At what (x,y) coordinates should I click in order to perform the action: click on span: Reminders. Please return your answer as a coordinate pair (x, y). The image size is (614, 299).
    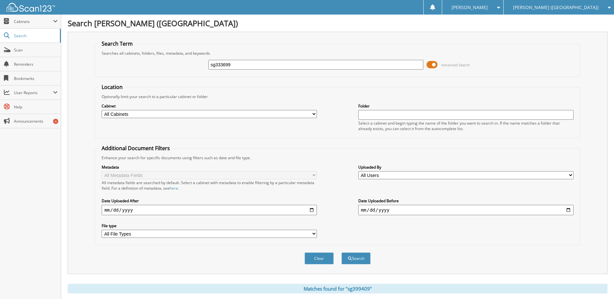
    Looking at the image, I should click on (36, 64).